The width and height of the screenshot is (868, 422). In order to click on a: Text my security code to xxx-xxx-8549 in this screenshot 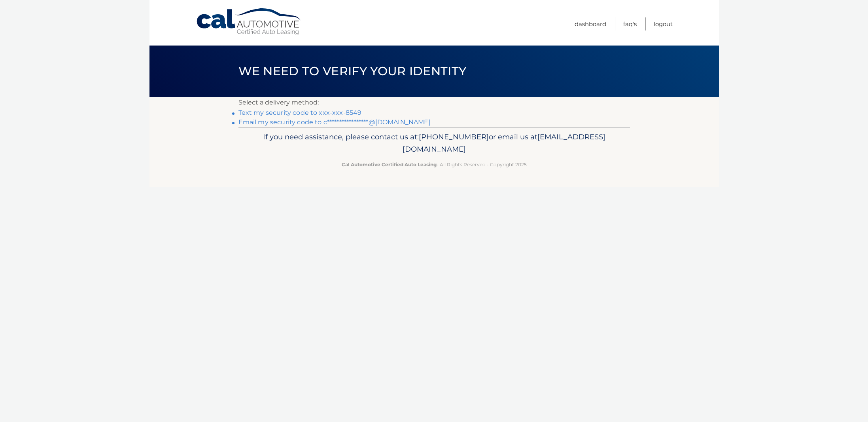, I will do `click(300, 112)`.